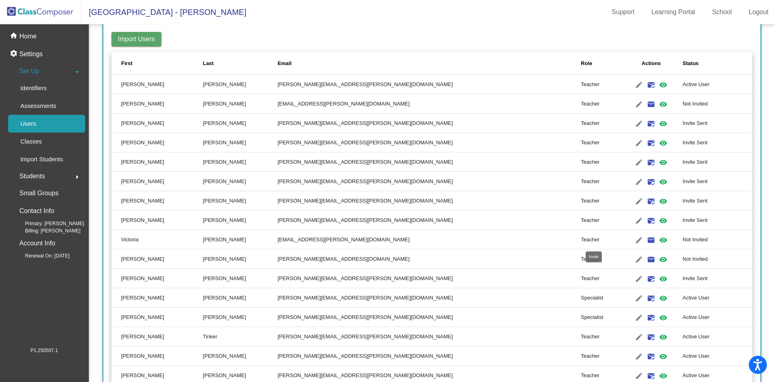  I want to click on mat-icon: arrow_right, so click(77, 177).